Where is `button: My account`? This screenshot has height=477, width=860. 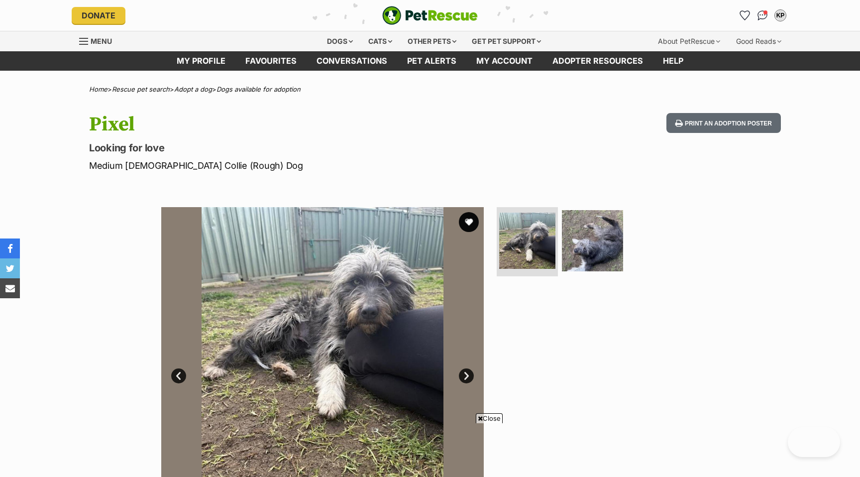 button: My account is located at coordinates (780, 15).